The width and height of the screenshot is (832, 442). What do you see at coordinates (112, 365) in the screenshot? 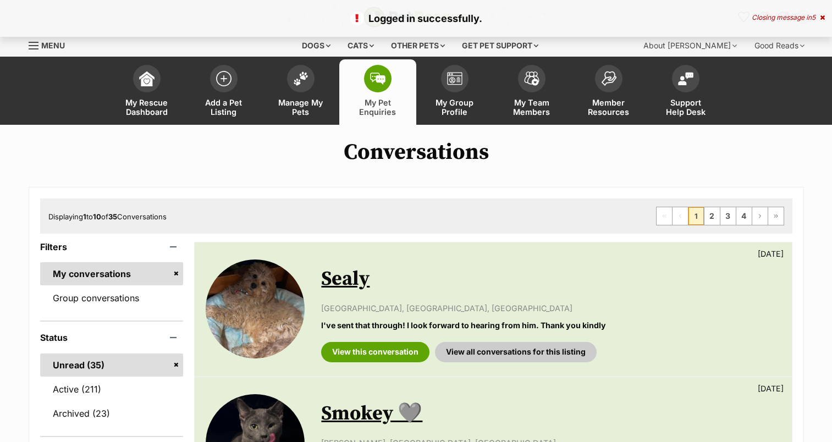
I see `a: Unread (35)` at bounding box center [112, 365].